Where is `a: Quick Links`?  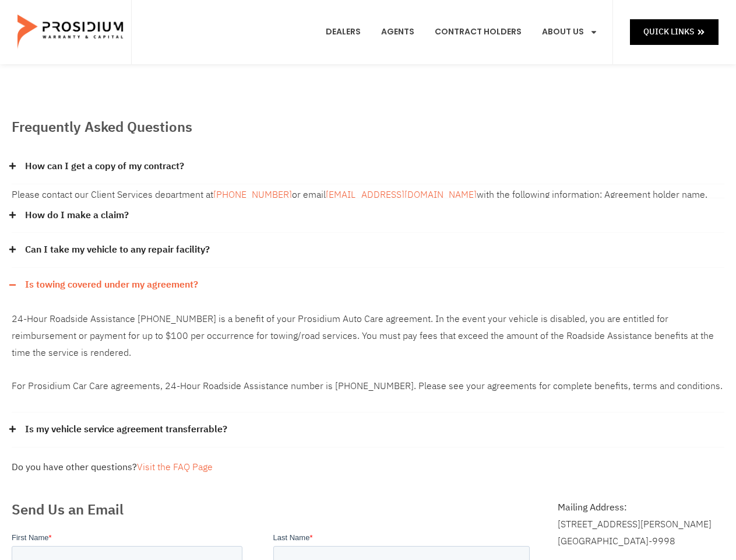
a: Quick Links is located at coordinates (674, 31).